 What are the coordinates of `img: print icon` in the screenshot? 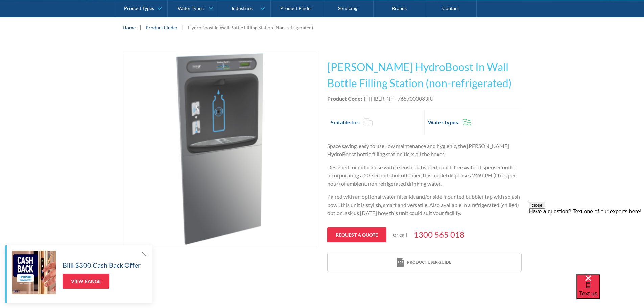 It's located at (401, 263).